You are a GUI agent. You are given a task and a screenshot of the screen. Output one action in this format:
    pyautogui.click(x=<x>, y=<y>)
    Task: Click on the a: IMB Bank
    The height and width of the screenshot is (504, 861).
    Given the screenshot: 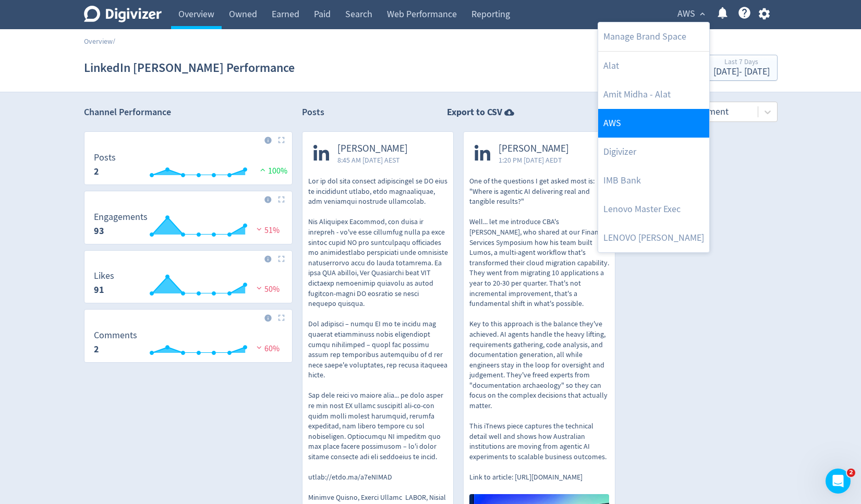 What is the action you would take?
    pyautogui.click(x=653, y=180)
    